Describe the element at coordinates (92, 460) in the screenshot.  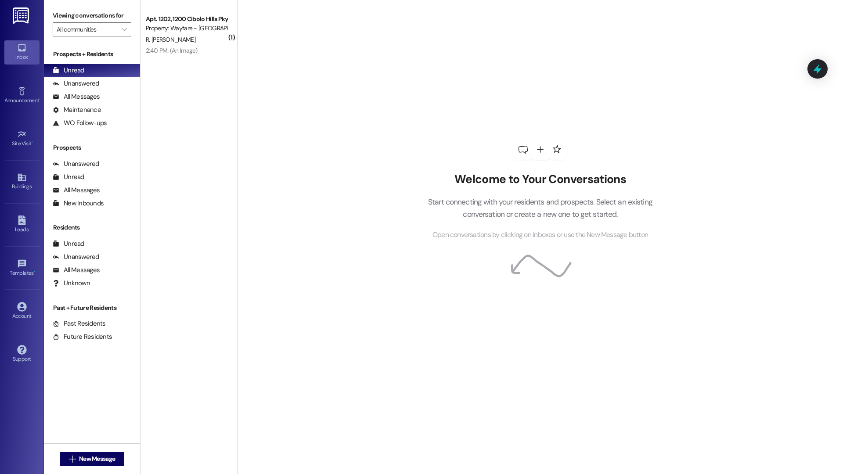
I see `button: New Message` at that location.